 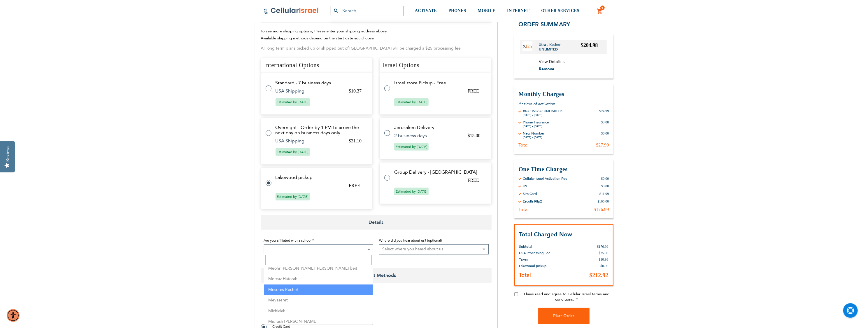 What do you see at coordinates (560, 47) in the screenshot?
I see `a: Xtra : Kosher UNLIMITED` at bounding box center [560, 47].